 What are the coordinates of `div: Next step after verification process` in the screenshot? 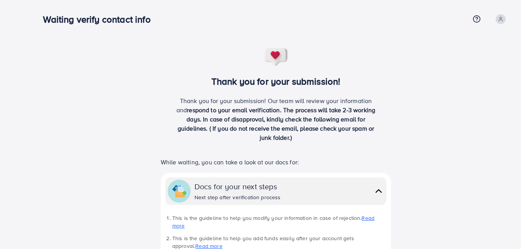 It's located at (237, 197).